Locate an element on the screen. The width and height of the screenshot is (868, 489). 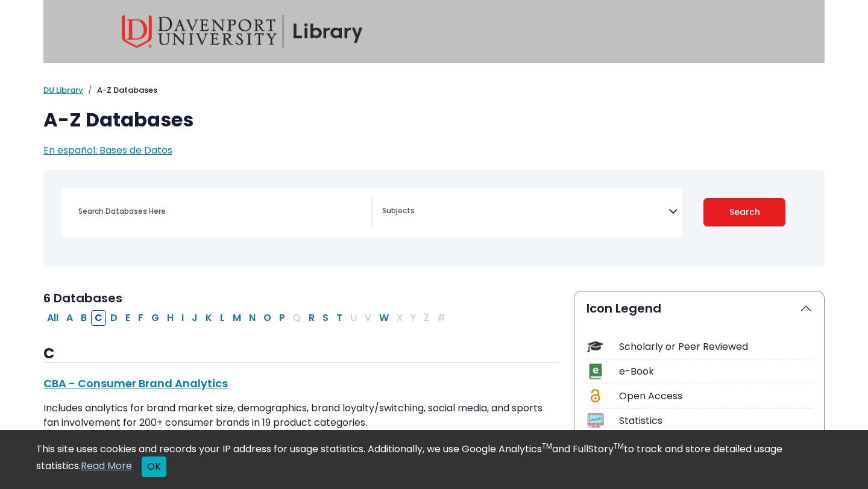
button: Filter Results W is located at coordinates (384, 318).